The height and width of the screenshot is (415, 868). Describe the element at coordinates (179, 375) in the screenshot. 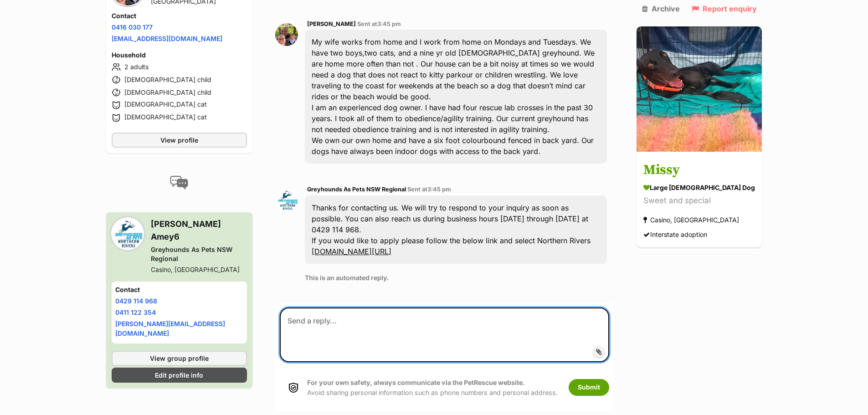

I see `span: Edit profile info` at that location.